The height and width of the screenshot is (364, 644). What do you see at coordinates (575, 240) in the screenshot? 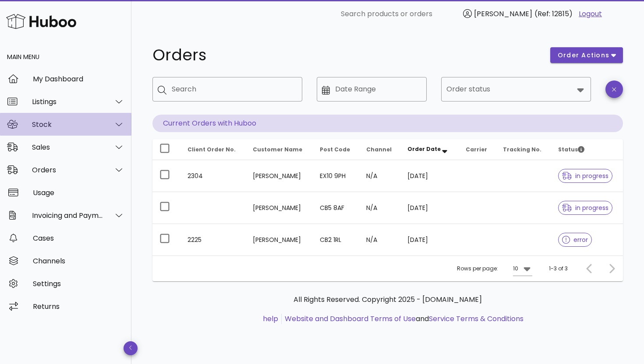
I see `span: error` at bounding box center [575, 240].